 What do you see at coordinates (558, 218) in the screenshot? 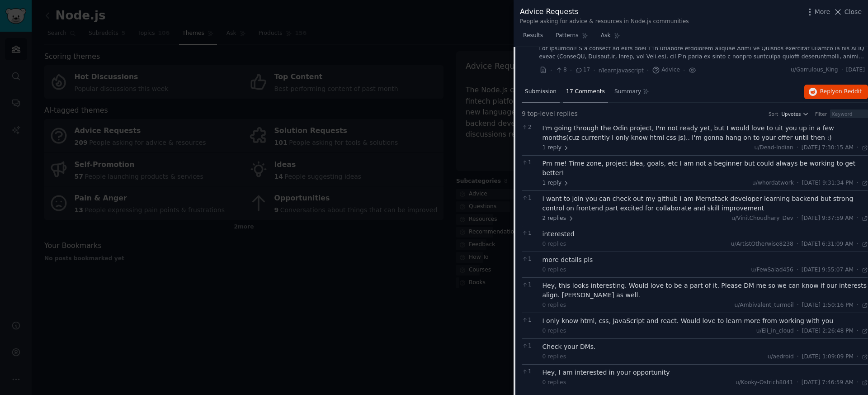
I see `span: 2 replies` at bounding box center [558, 218].